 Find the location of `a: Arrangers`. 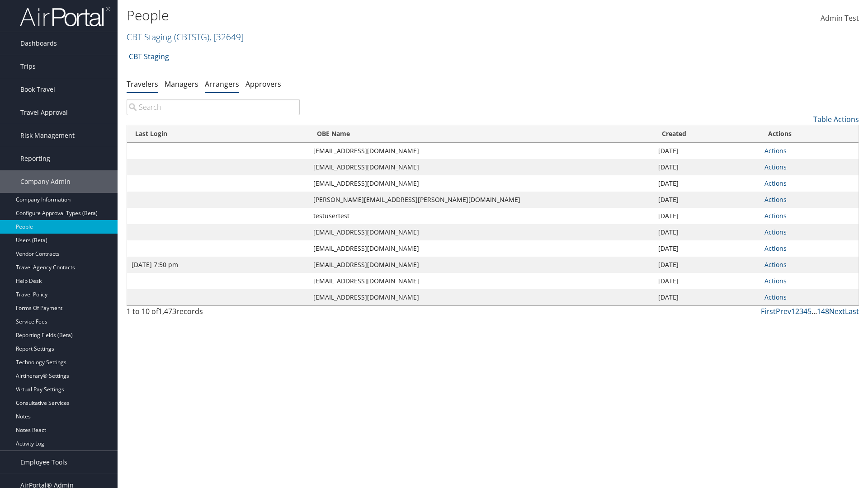

a: Arrangers is located at coordinates (222, 84).